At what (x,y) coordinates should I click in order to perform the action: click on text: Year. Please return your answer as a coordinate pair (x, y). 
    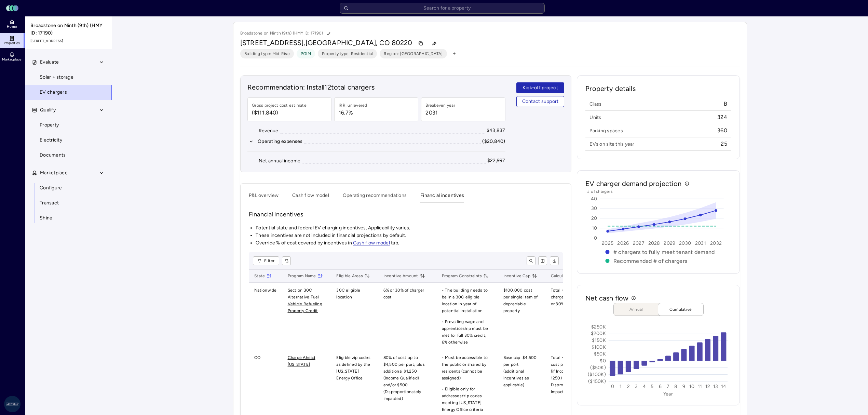
    Looking at the image, I should click on (669, 393).